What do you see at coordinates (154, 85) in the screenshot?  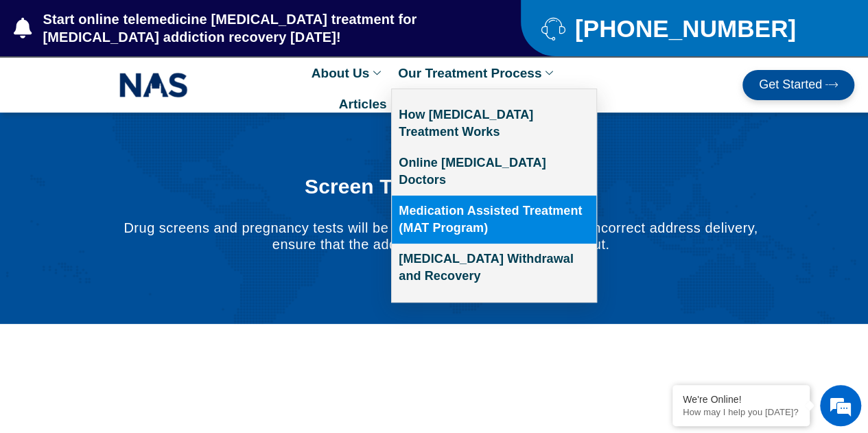 I see `img: NAS_email_signature-removebg-preview.png` at bounding box center [154, 85].